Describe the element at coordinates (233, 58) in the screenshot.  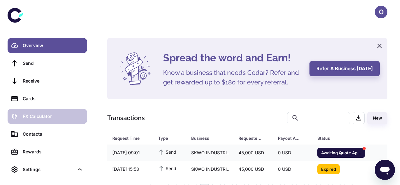
I see `h4: Spread the word and Earn!` at that location.